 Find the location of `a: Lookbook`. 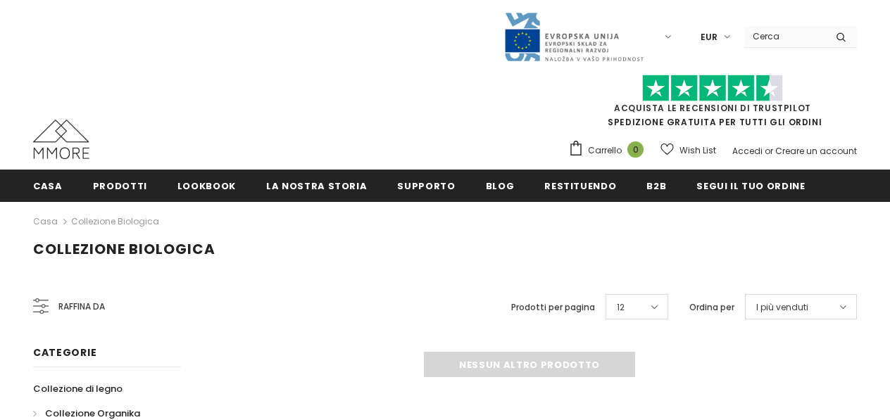

a: Lookbook is located at coordinates (206, 185).